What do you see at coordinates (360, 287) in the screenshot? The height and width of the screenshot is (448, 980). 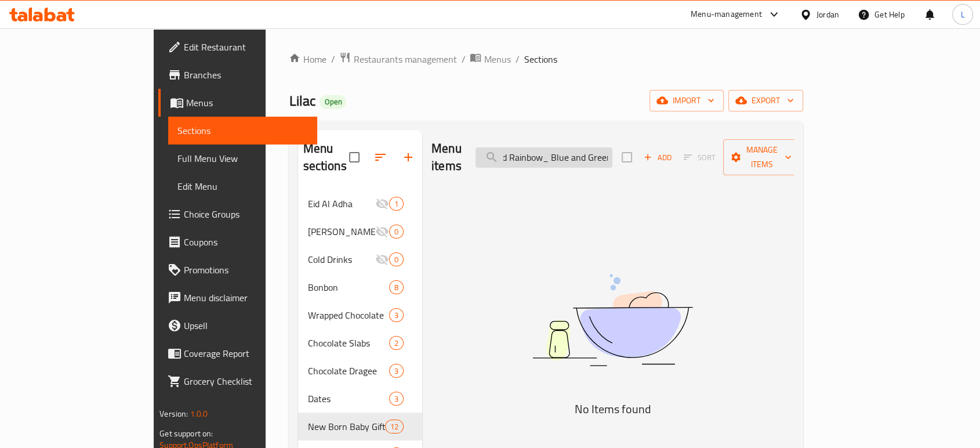 I see `div: Bonbon8` at bounding box center [360, 287].